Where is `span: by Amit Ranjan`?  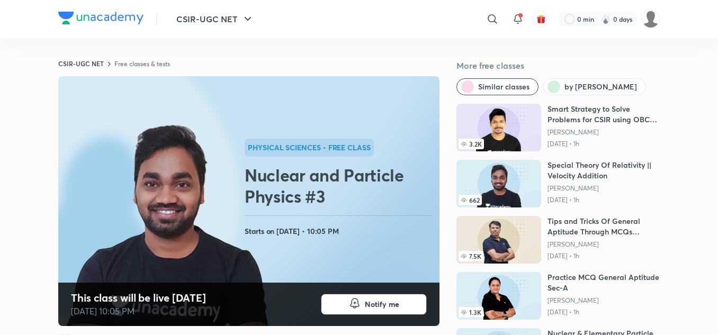
span: by Amit Ranjan is located at coordinates (601, 87).